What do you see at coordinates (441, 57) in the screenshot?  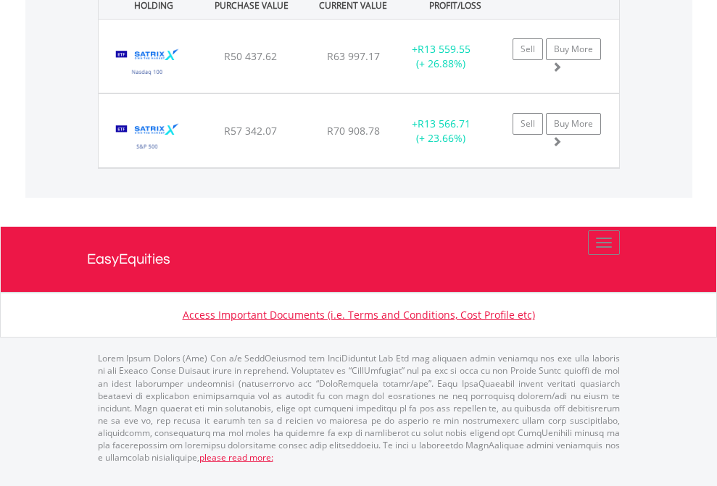 I see `div: + (+ 26.88%)` at bounding box center [441, 57].